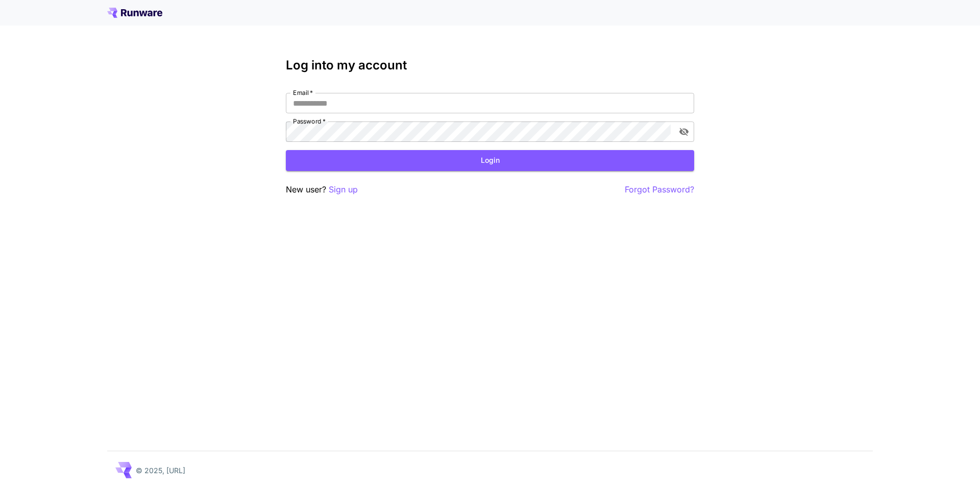  What do you see at coordinates (659, 190) in the screenshot?
I see `p: Forgot Password?` at bounding box center [659, 190].